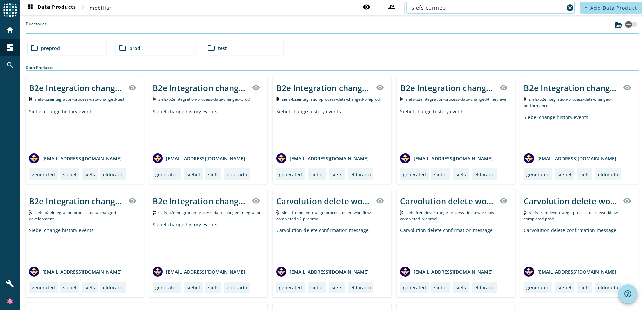 The width and height of the screenshot is (644, 310). Describe the element at coordinates (525, 212) in the screenshot. I see `img: Kafka Topic: siefs-fremdevertraege-process-deleteworkflow-completed-prod` at that location.